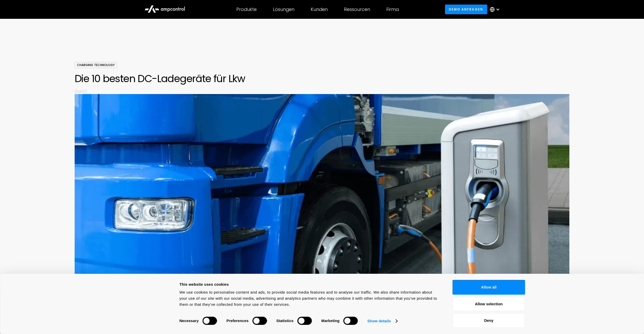 This screenshot has width=644, height=334. I want to click on div: We use cookies to personalise content and ads, to provide social media features and to analyse ou..., so click(310, 298).